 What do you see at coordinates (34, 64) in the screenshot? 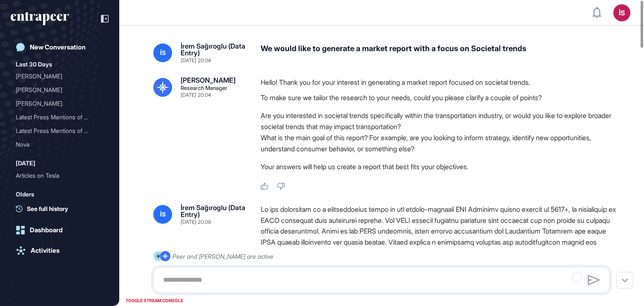
I see `div: Last 30 Days` at bounding box center [34, 64].